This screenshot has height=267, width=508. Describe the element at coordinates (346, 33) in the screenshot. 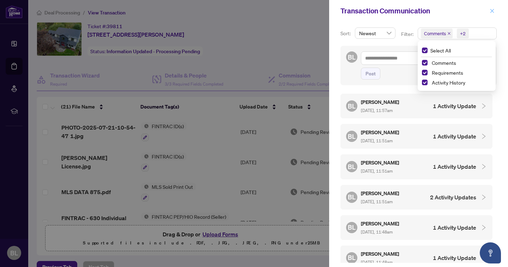

I see `p: Sort:` at that location.